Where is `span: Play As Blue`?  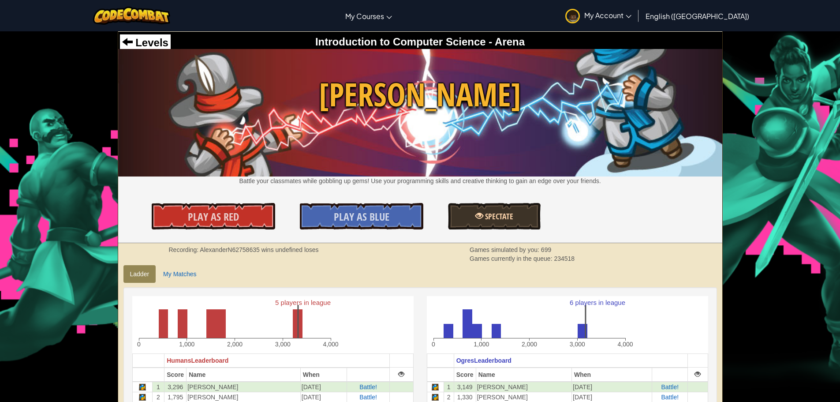
span: Play As Blue is located at coordinates (362, 216).